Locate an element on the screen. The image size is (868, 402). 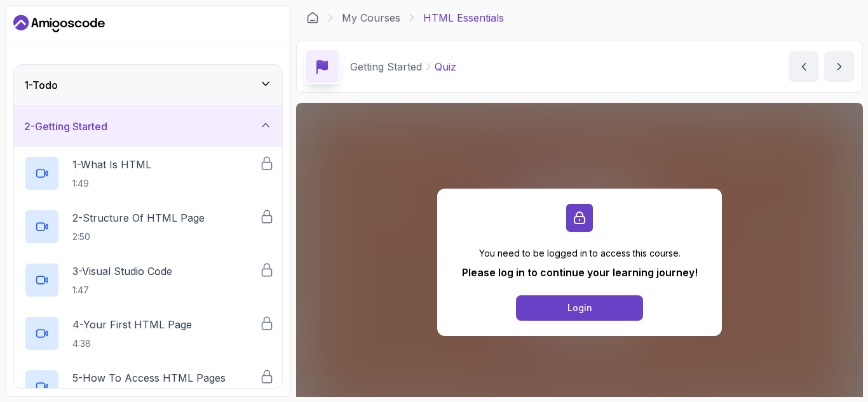
button: Login is located at coordinates (579, 308).